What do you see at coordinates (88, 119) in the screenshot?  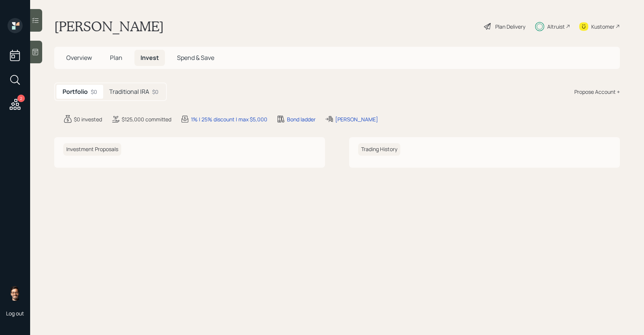 I see `div: $0 invested` at bounding box center [88, 119].